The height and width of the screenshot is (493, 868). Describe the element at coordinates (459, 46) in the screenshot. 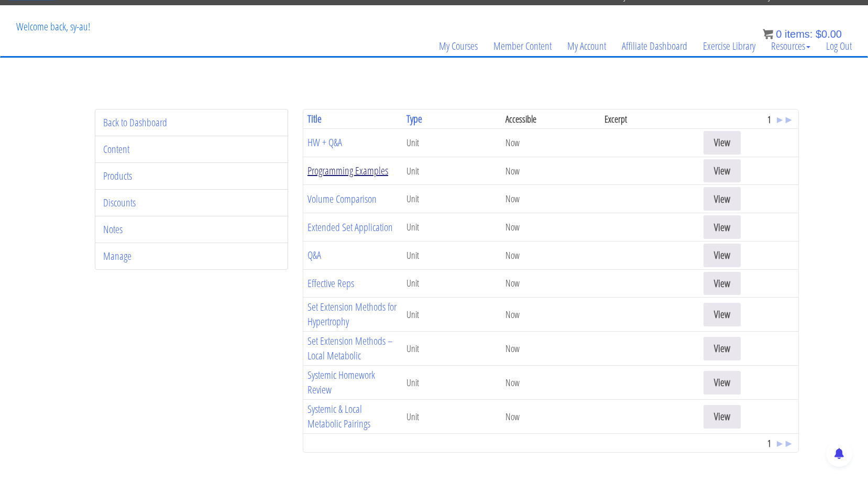

I see `a: My Courses` at that location.